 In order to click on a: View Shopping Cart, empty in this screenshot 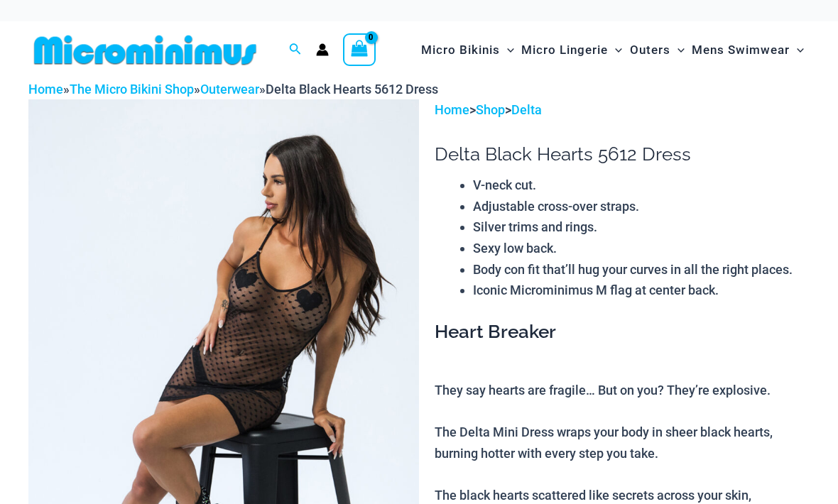, I will do `click(359, 50)`.